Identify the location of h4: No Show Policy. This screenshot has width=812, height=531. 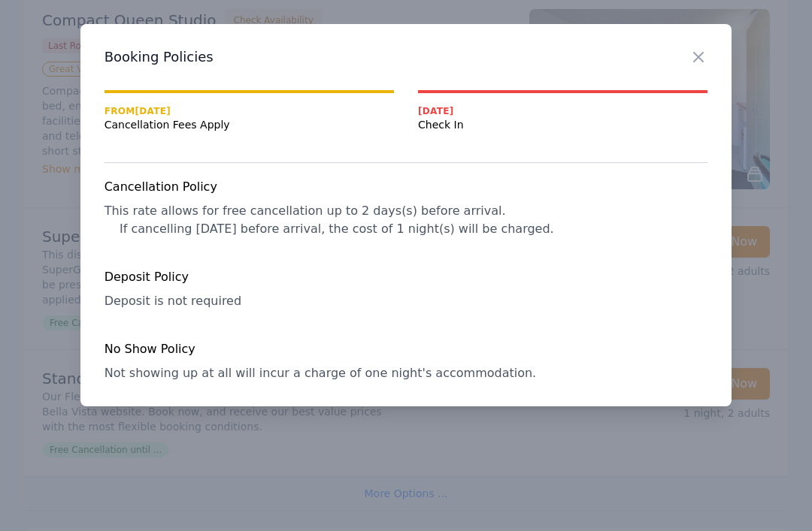
(406, 349).